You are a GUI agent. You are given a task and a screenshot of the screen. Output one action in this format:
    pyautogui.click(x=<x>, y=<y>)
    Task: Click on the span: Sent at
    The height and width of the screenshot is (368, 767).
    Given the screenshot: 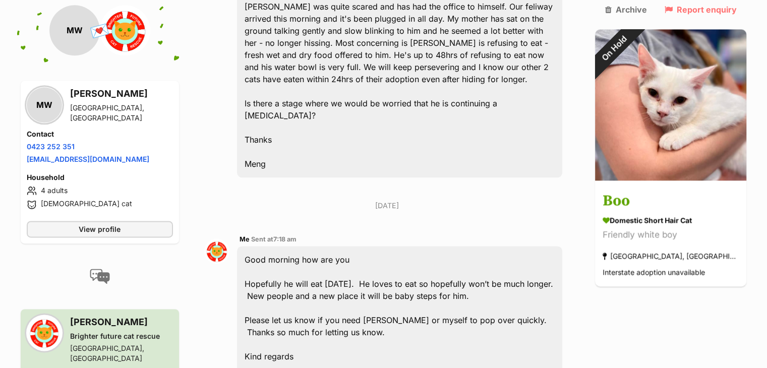 What is the action you would take?
    pyautogui.click(x=274, y=239)
    